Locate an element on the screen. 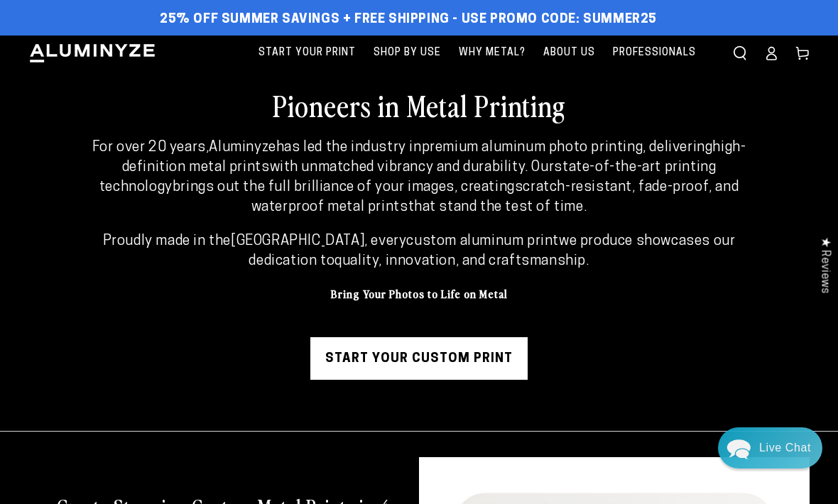 Image resolution: width=838 pixels, height=504 pixels. span: Start Your Print is located at coordinates (307, 53).